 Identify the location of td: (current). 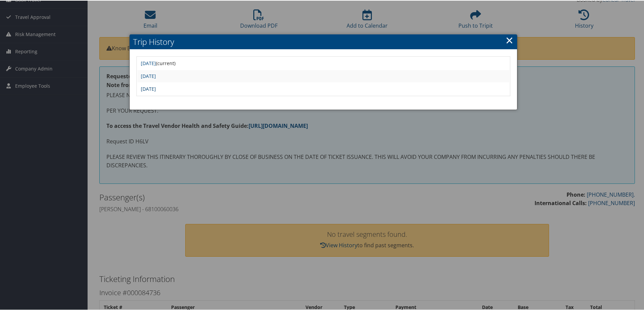
(324, 63).